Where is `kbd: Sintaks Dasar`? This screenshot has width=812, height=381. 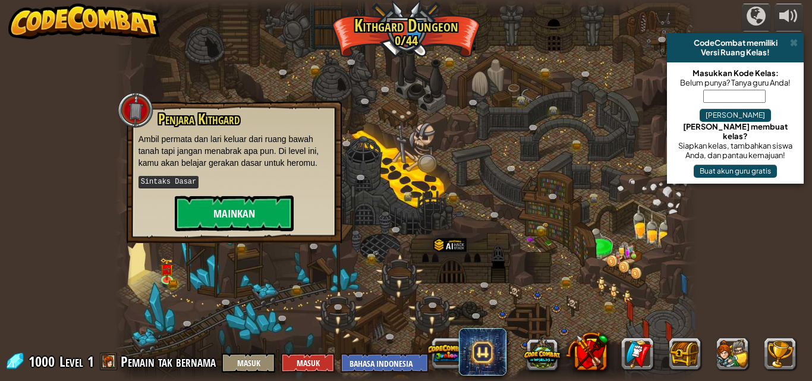
kbd: Sintaks Dasar is located at coordinates (169, 182).